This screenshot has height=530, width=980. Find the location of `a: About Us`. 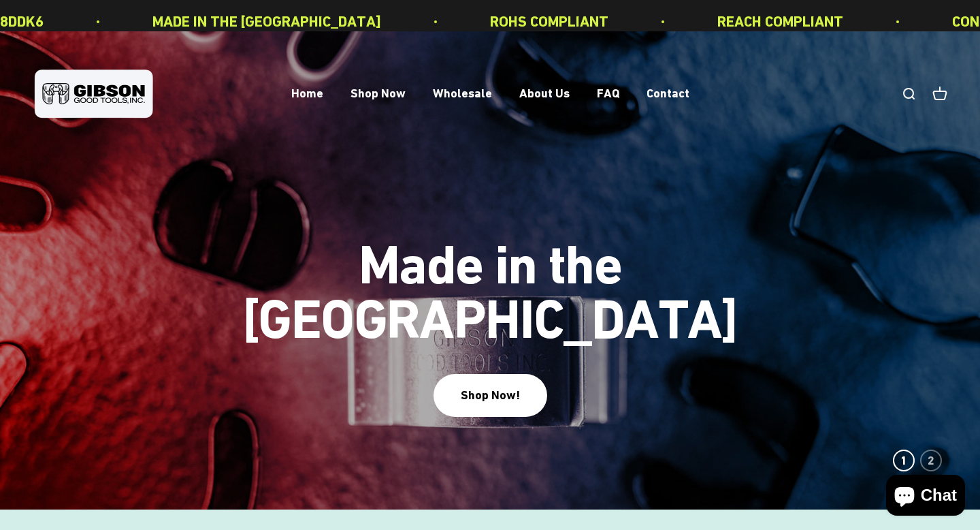

a: About Us is located at coordinates (544, 93).